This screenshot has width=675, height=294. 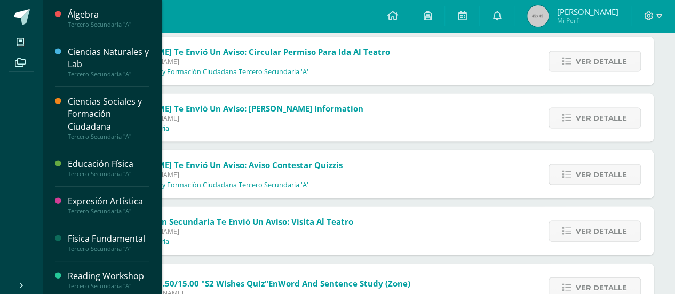 I want to click on div: Física Fundamental, so click(x=108, y=239).